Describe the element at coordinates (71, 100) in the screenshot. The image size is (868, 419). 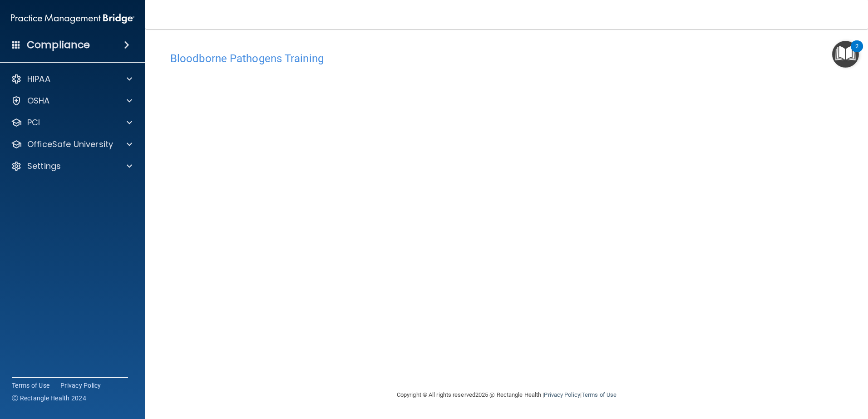
I see `a: OSHA` at that location.